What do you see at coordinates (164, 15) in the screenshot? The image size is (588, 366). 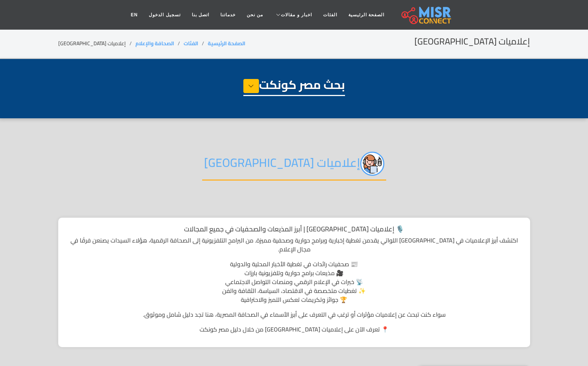 I see `a: تسجيل الدخول` at bounding box center [164, 15].